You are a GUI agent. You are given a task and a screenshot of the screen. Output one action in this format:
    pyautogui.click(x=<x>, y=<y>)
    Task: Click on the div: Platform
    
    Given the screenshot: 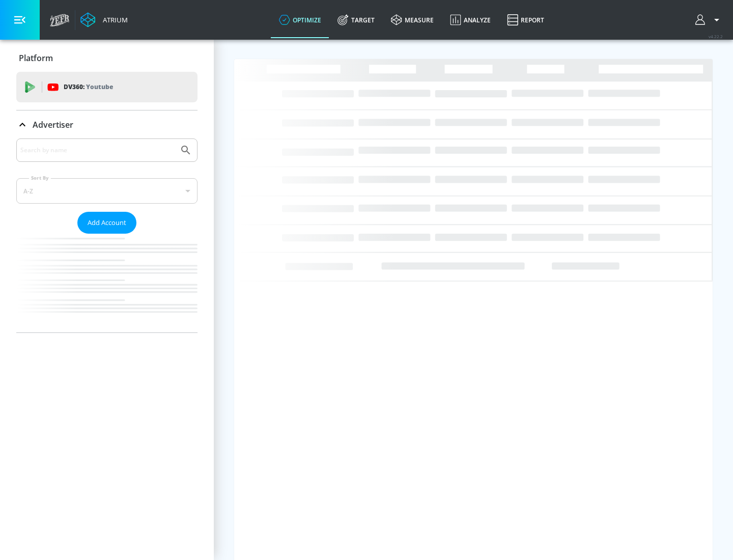 What is the action you would take?
    pyautogui.click(x=107, y=58)
    